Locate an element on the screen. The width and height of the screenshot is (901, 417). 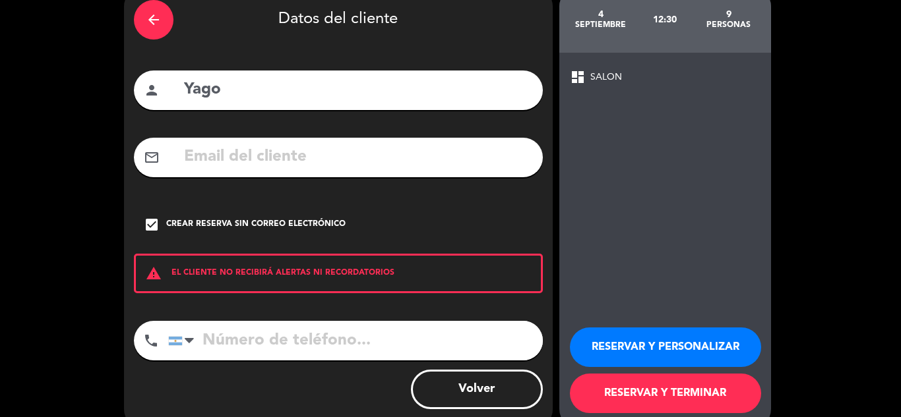
div: Crear reserva sin correo electrónico is located at coordinates (256, 225).